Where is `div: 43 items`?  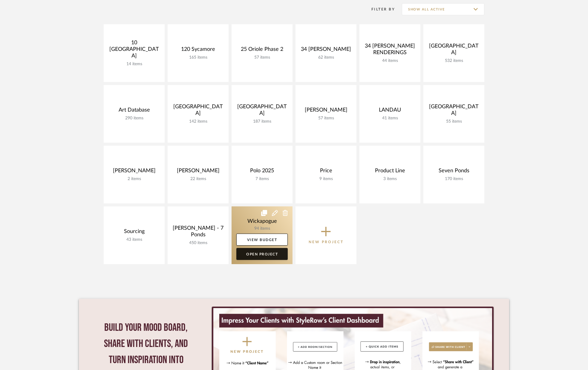 div: 43 items is located at coordinates (135, 240).